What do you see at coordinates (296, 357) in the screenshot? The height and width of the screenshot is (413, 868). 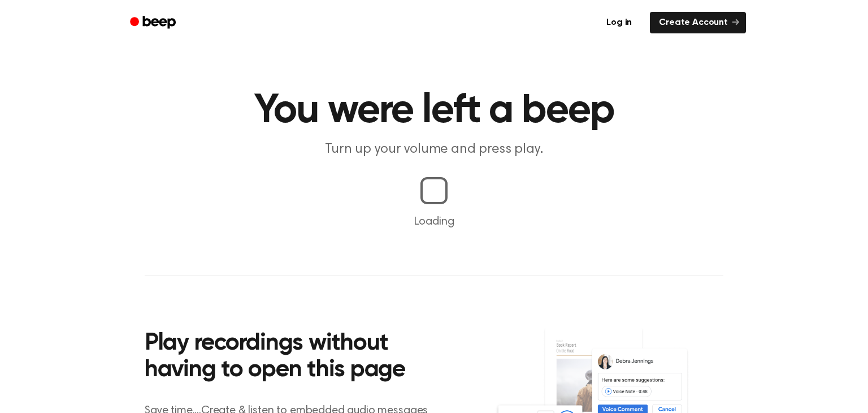 I see `h2: Play recordings without having to open this page` at bounding box center [296, 357].